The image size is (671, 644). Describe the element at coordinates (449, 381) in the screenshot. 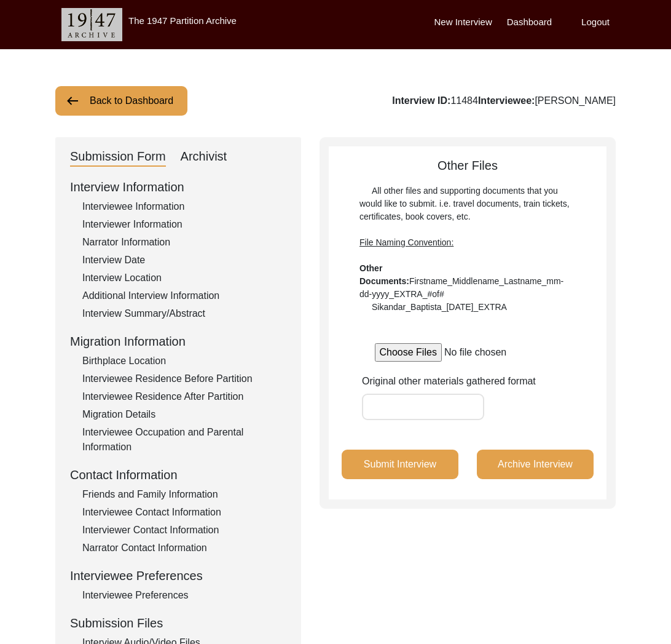

I see `label: Original other materials gathered format` at that location.